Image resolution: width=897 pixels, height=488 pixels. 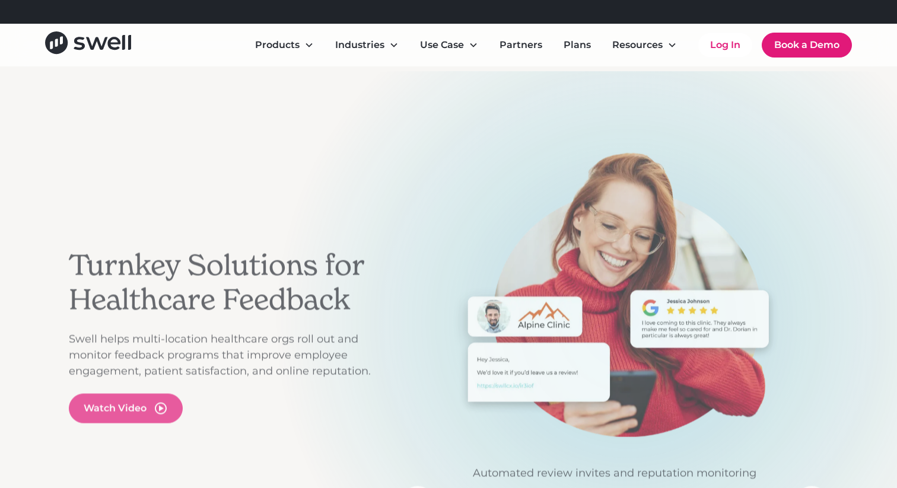 I want to click on p: Automated review invites and reputation monitoring, so click(x=615, y=474).